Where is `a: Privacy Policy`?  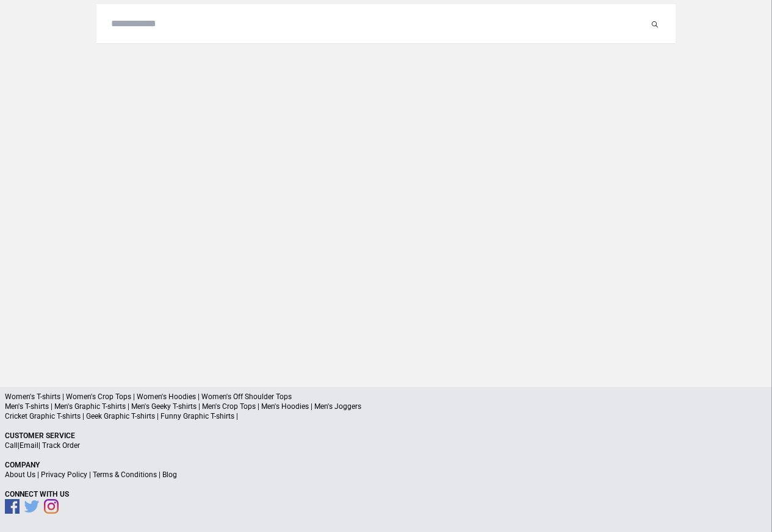 a: Privacy Policy is located at coordinates (64, 475).